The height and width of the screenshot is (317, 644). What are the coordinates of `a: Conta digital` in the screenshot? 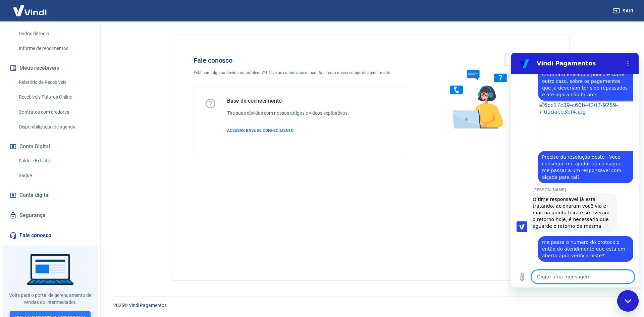 It's located at (50, 195).